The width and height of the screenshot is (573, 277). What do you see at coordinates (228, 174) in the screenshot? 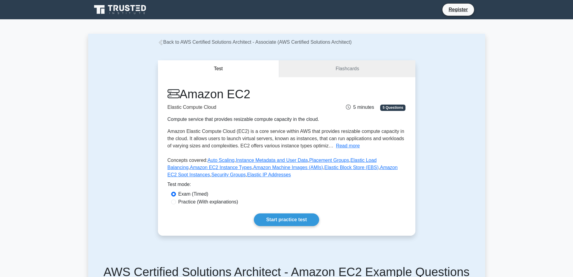
I see `a: Security Groups` at bounding box center [228, 174].